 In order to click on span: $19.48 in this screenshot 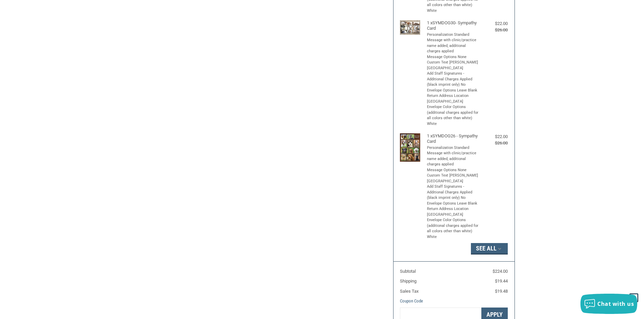, I will do `click(501, 291)`.